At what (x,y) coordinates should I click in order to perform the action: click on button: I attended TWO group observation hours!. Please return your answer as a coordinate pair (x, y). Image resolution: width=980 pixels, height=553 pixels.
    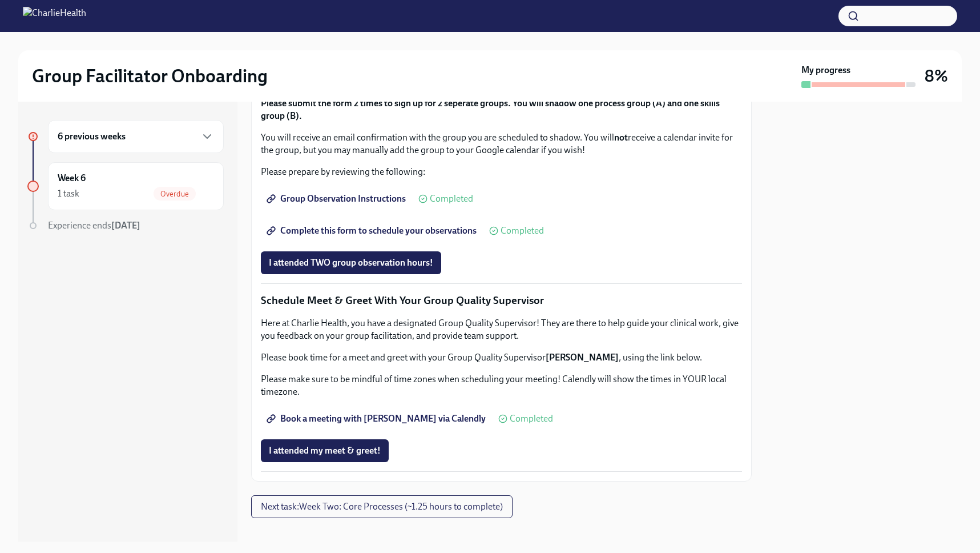
    Looking at the image, I should click on (351, 263).